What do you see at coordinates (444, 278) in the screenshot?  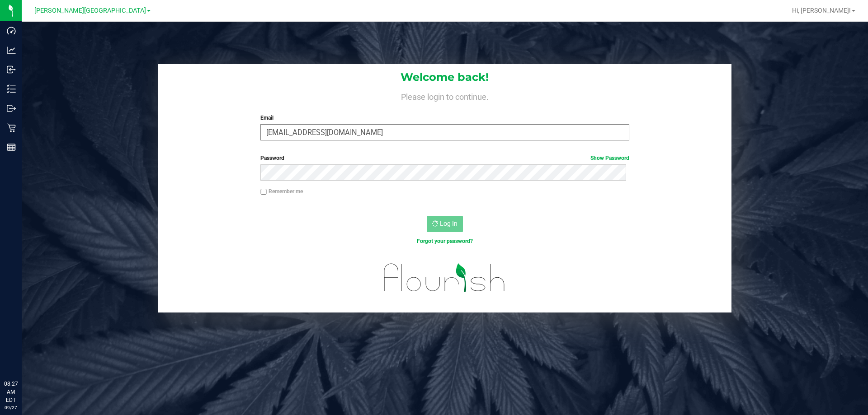 I see `img: flourish_logo.svg` at bounding box center [444, 278].